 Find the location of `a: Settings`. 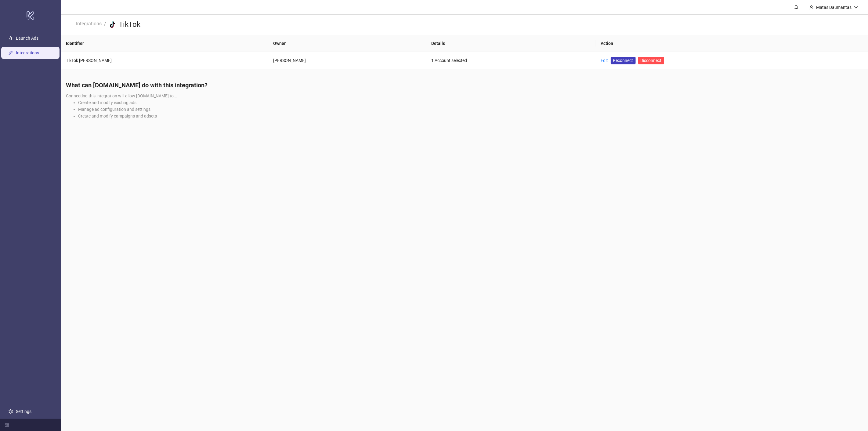

a: Settings is located at coordinates (23, 412).